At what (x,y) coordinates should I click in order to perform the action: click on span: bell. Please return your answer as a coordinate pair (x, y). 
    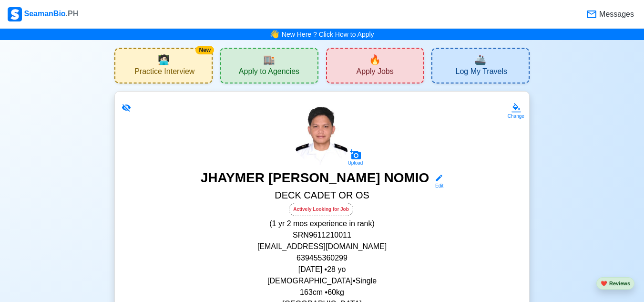
    Looking at the image, I should click on (275, 35).